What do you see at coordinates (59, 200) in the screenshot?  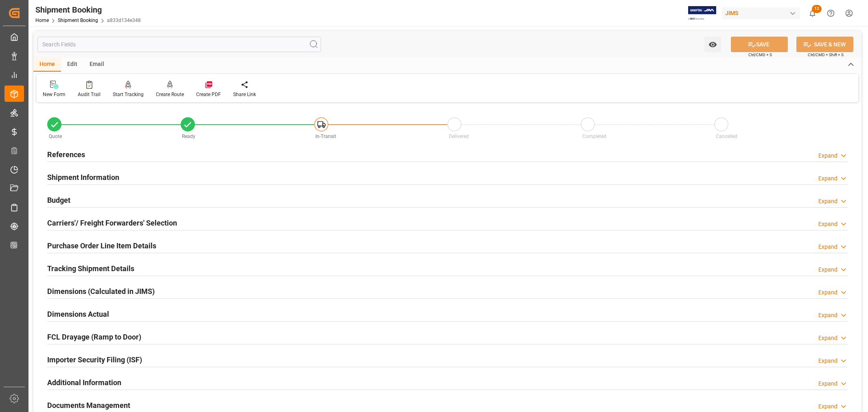 I see `h2: Budget` at bounding box center [59, 200].